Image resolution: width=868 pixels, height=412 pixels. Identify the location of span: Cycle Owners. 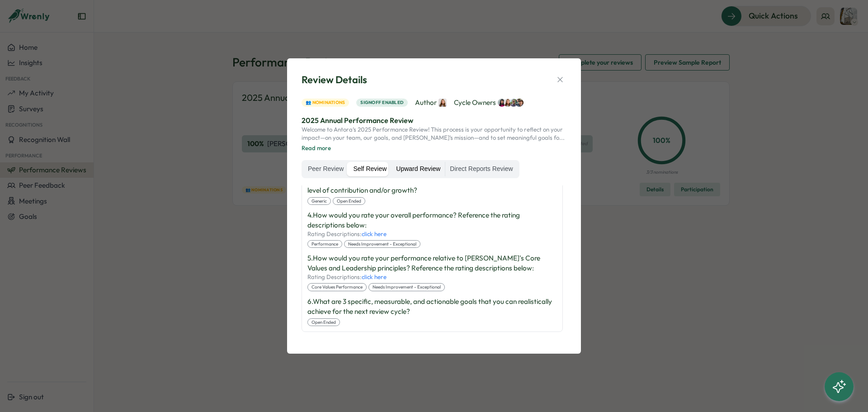
(488, 103).